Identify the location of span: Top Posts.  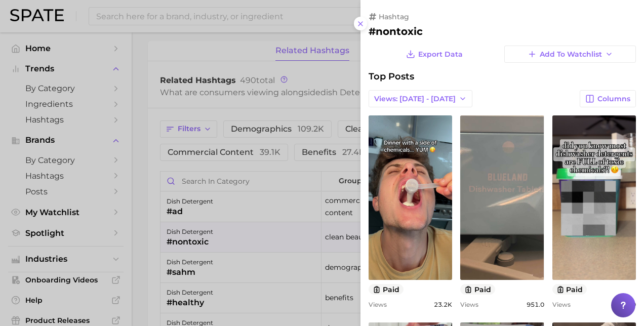
(392, 76).